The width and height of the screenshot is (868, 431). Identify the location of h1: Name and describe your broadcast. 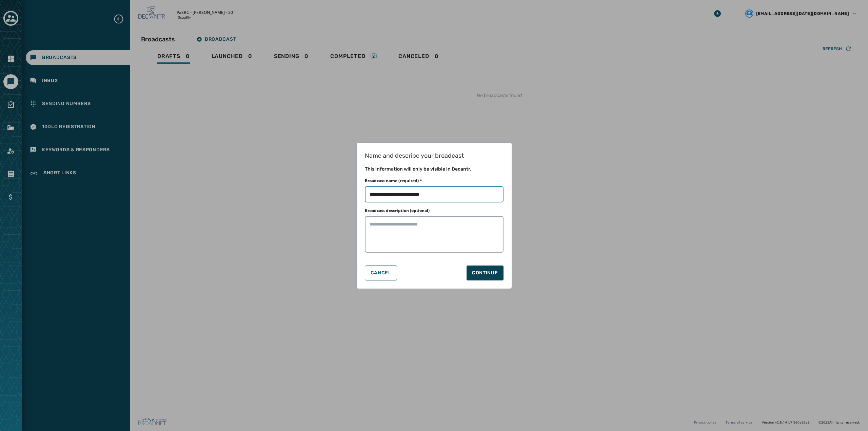
(434, 156).